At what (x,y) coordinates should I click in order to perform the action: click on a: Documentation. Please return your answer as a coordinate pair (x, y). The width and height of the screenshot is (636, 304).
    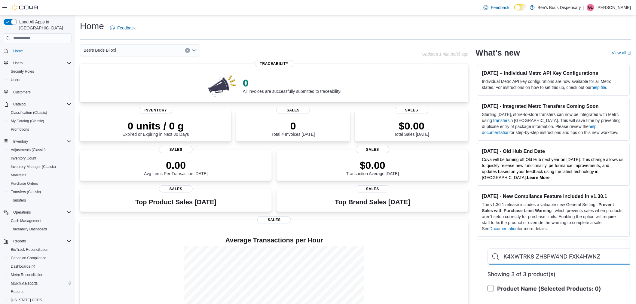
    Looking at the image, I should click on (504, 229).